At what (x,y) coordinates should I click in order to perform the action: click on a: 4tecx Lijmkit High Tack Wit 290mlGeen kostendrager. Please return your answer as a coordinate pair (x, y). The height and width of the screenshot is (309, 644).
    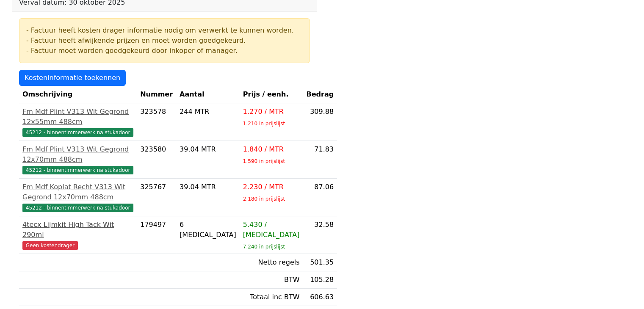
    Looking at the image, I should click on (78, 235).